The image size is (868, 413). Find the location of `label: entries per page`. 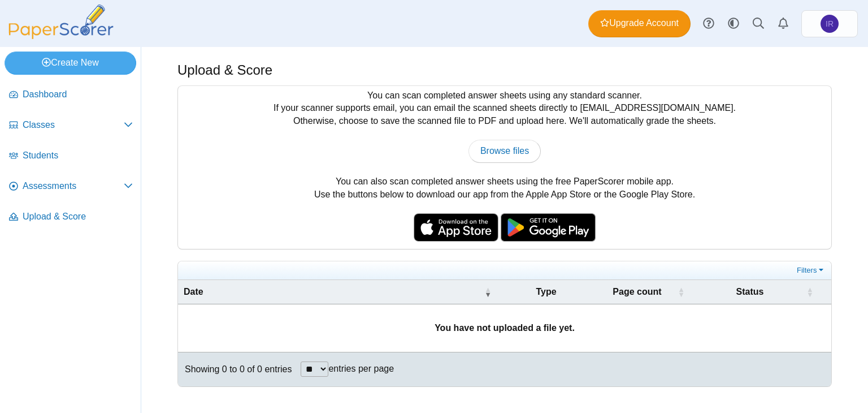

label: entries per page is located at coordinates (361, 368).